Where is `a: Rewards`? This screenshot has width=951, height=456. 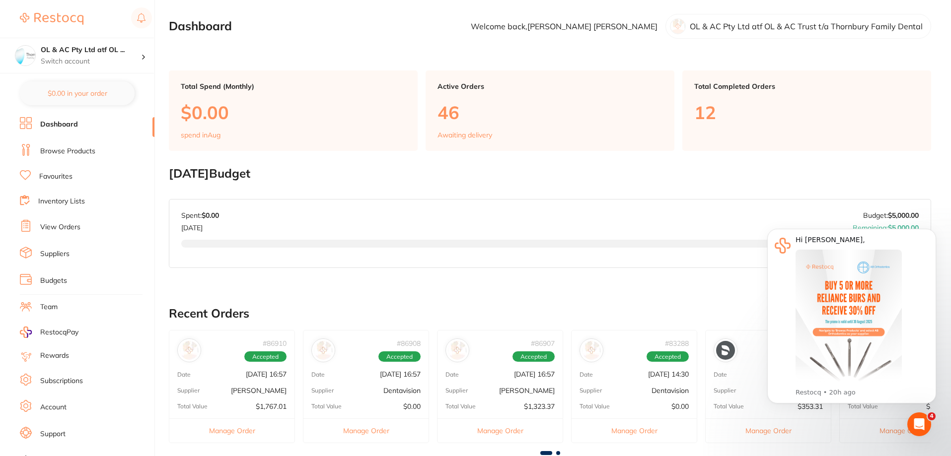
a: Rewards is located at coordinates (55, 356).